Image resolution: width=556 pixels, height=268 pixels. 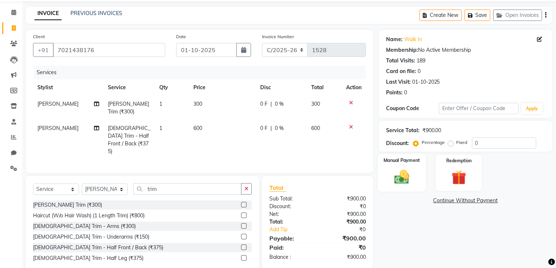 What do you see at coordinates (402, 50) in the screenshot?
I see `div: Membership:` at bounding box center [402, 50].